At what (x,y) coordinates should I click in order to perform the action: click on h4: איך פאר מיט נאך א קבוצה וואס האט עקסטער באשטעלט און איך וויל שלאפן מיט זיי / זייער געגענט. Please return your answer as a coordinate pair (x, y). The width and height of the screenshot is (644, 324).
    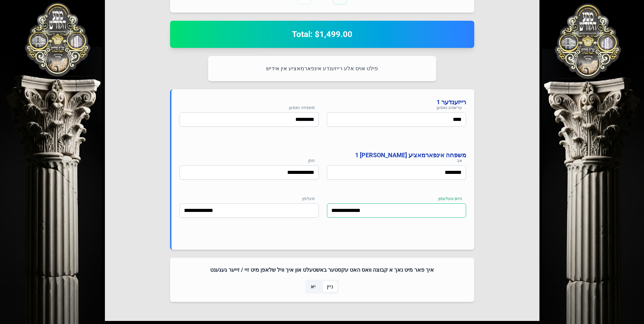
    Looking at the image, I should click on (322, 270).